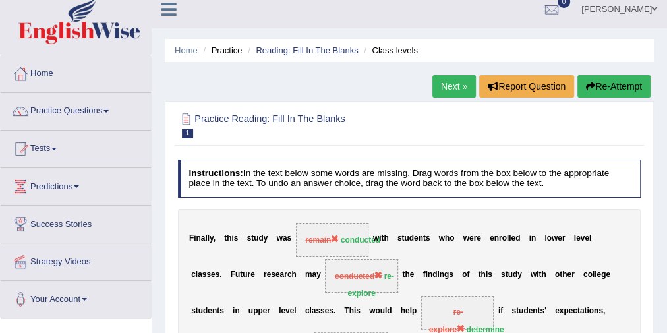 This screenshot has width=667, height=333. What do you see at coordinates (76, 185) in the screenshot?
I see `a: Predictions` at bounding box center [76, 185].